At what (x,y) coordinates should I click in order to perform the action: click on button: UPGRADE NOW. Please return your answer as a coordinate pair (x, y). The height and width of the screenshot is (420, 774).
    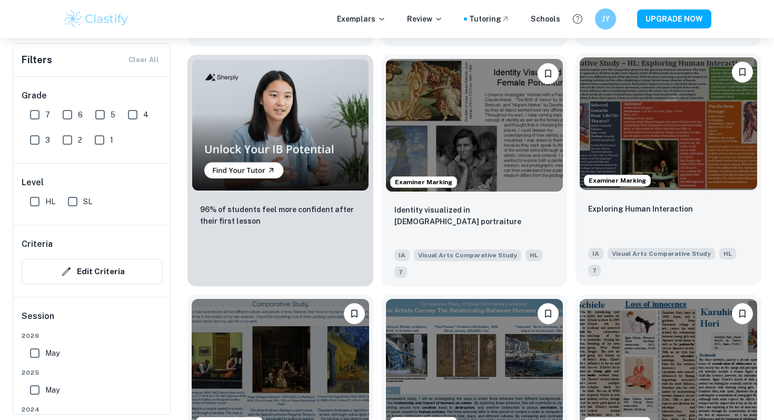
    Looking at the image, I should click on (674, 19).